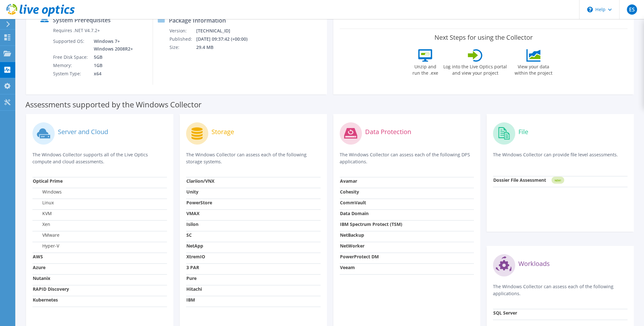 This screenshot has height=326, width=644. Describe the element at coordinates (71, 57) in the screenshot. I see `td: Free Disk Space:` at that location.